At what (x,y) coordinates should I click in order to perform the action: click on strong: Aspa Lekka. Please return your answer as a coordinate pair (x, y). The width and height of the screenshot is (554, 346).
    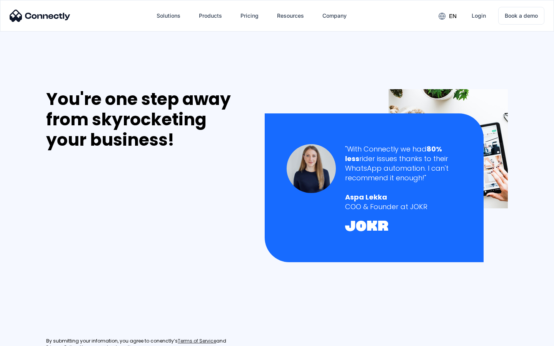
    Looking at the image, I should click on (366, 197).